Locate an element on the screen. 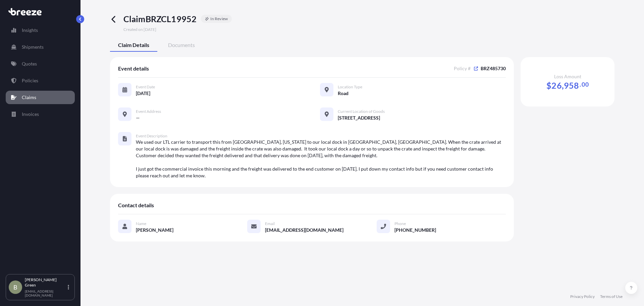  span: Event Description is located at coordinates (151, 136).